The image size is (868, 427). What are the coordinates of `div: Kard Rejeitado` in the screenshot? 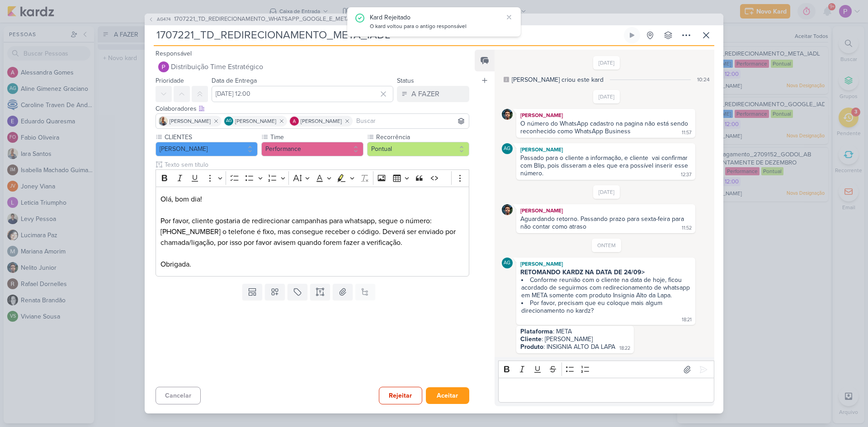 It's located at (436, 17).